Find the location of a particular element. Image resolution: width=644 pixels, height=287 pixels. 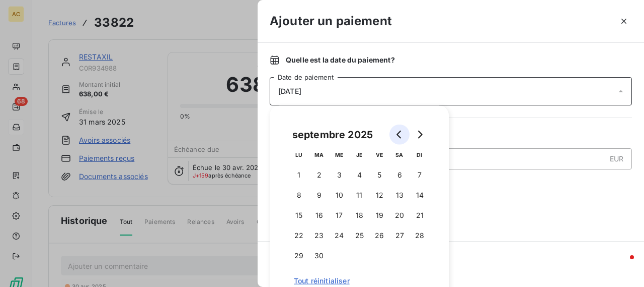

button: 27 is located at coordinates (399, 236).